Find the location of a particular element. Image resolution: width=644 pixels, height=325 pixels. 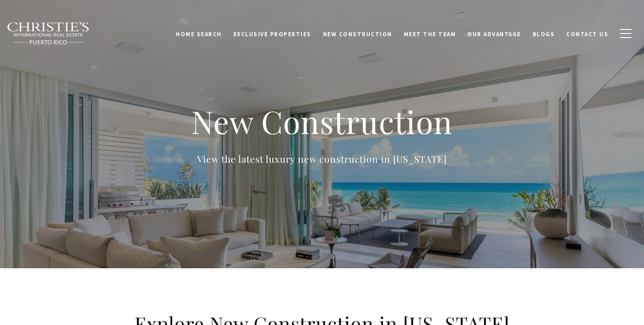

span: Exclusive Properties is located at coordinates (272, 32).